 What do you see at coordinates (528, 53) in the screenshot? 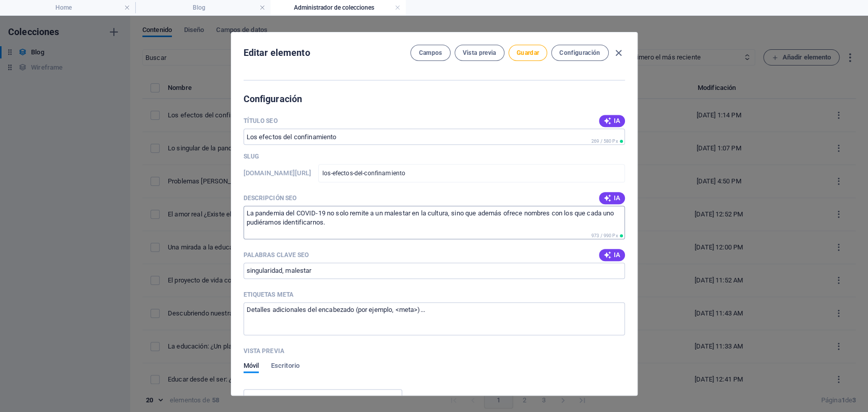
I see `span: Guardar` at bounding box center [528, 53].